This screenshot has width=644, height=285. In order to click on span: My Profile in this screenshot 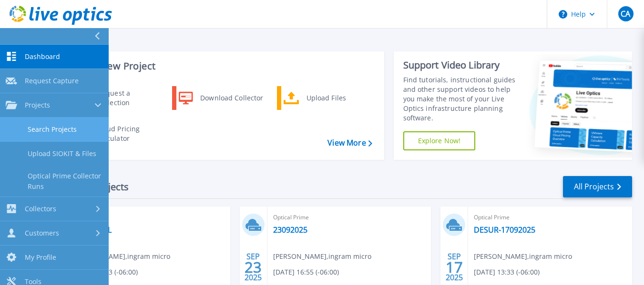, I will do `click(41, 257)`.